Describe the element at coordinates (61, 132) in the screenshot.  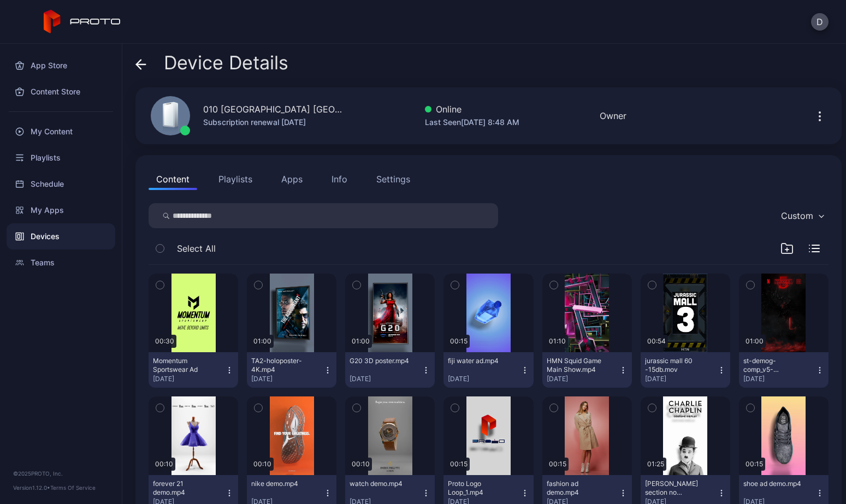
I see `a: My Content` at that location.